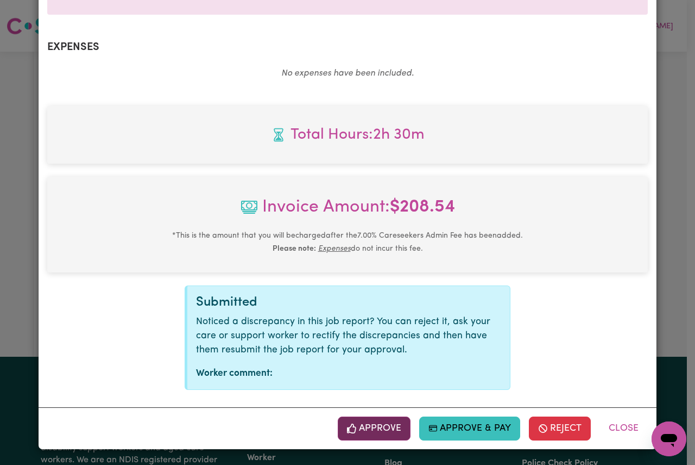 Image resolution: width=695 pixels, height=465 pixels. I want to click on span: Total hours worked: 2 hours 30 minutes, so click(348, 135).